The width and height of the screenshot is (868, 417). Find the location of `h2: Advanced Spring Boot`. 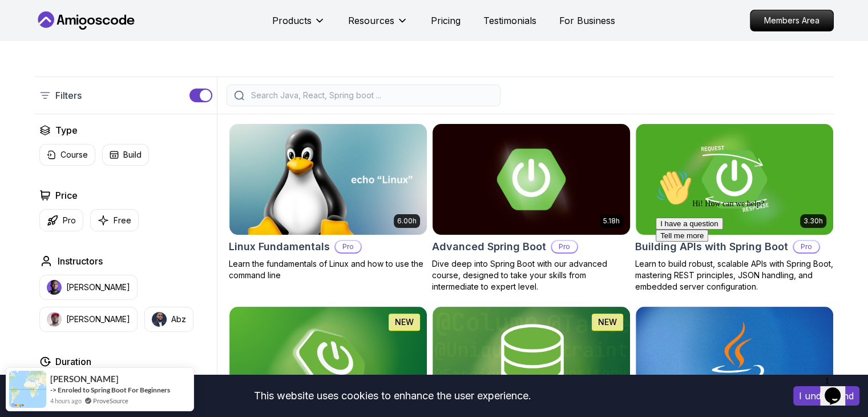

h2: Advanced Spring Boot is located at coordinates (489, 247).